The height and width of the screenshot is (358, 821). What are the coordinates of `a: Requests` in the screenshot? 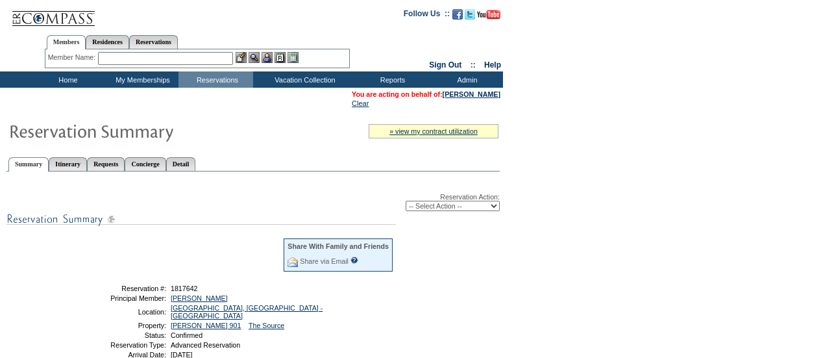 It's located at (106, 164).